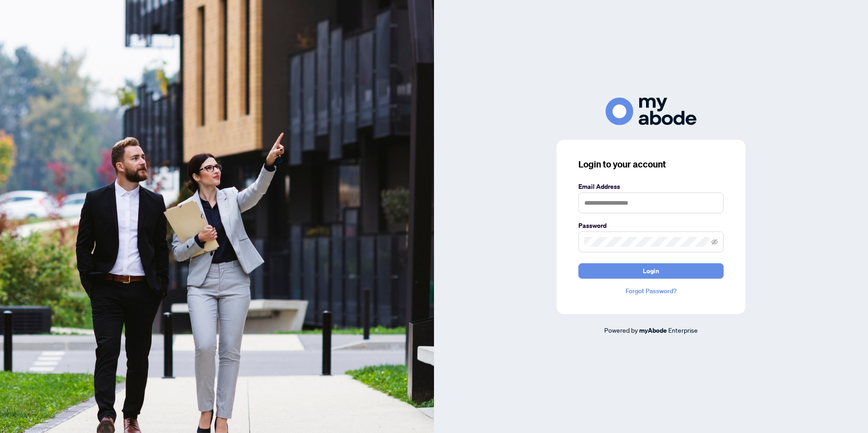 The height and width of the screenshot is (433, 868). I want to click on a: Forgot Password?, so click(651, 291).